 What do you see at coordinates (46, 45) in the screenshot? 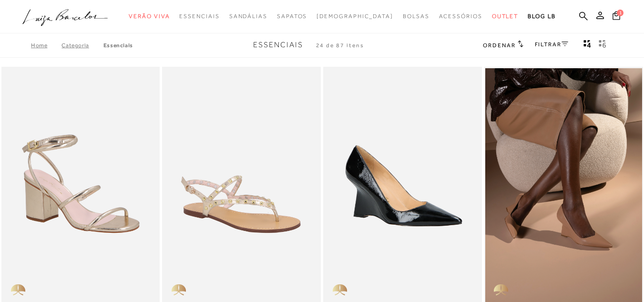
I see `a: Home` at bounding box center [46, 45].